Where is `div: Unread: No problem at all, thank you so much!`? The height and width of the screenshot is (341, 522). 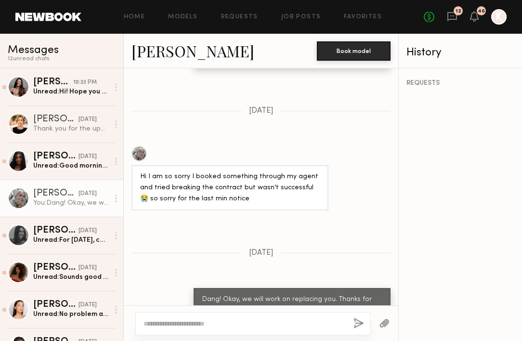 div: Unread: No problem at all, thank you so much! is located at coordinates (71, 314).